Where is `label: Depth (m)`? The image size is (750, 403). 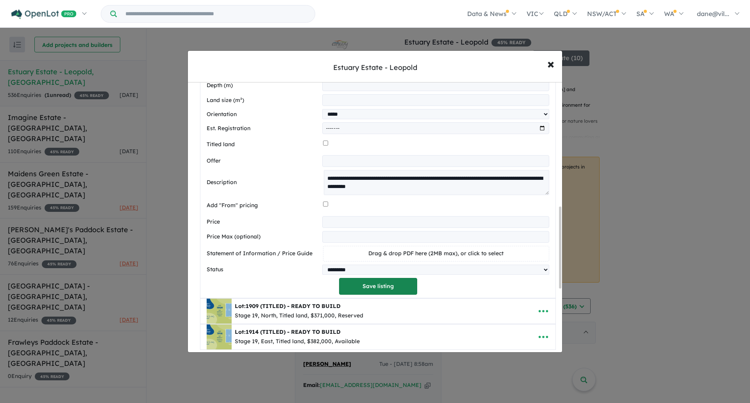 label: Depth (m) is located at coordinates (263, 86).